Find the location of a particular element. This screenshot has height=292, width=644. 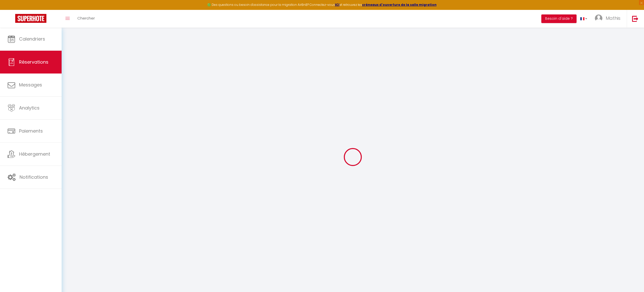

span: Mathis is located at coordinates (613, 18).